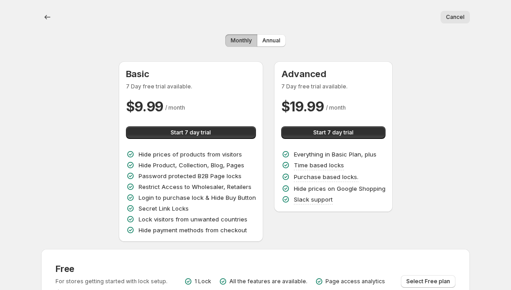 This screenshot has height=290, width=511. What do you see at coordinates (319, 165) in the screenshot?
I see `p: Time based locks` at bounding box center [319, 165].